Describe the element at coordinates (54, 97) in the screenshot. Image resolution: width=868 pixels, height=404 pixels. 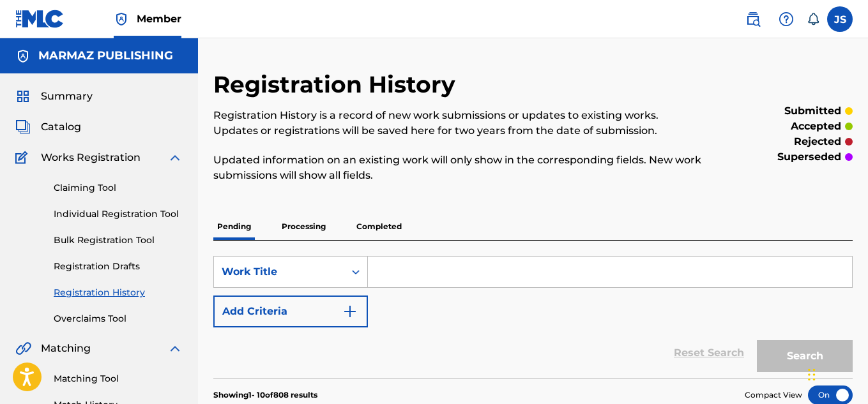
I see `a: SummarySummary` at that location.